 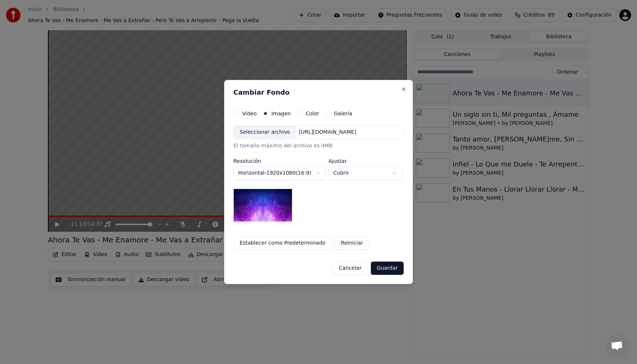 I want to click on button: Guardar, so click(x=387, y=268).